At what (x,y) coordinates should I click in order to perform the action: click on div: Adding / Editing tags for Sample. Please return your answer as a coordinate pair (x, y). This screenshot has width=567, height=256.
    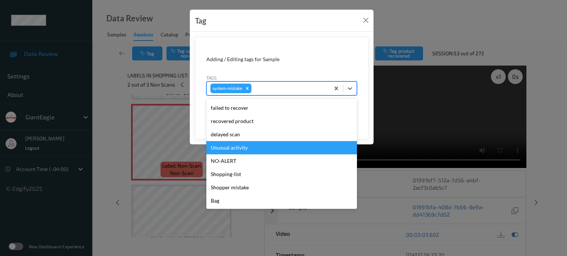
    Looking at the image, I should click on (282, 59).